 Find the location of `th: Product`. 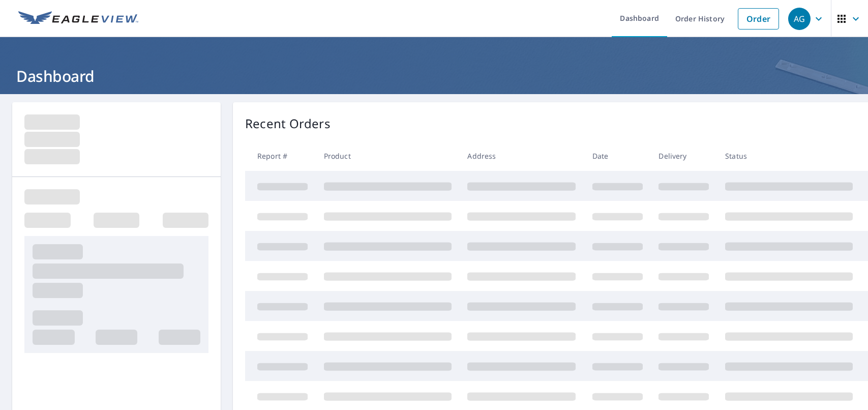

th: Product is located at coordinates (387, 156).